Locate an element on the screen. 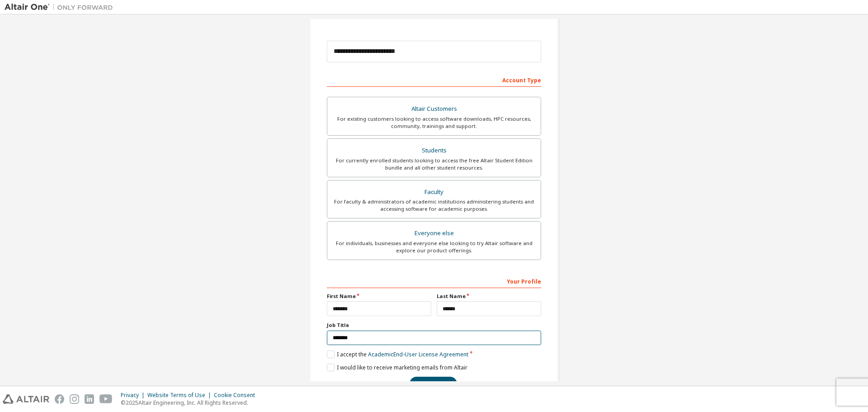 Image resolution: width=868 pixels, height=412 pixels. label: First Name is located at coordinates (379, 296).